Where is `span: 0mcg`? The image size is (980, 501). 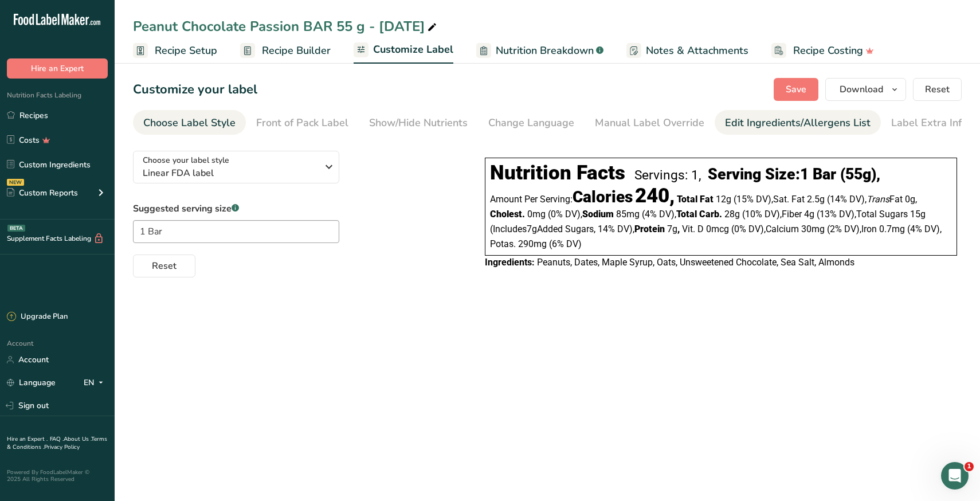 span: 0mcg is located at coordinates (718, 229).